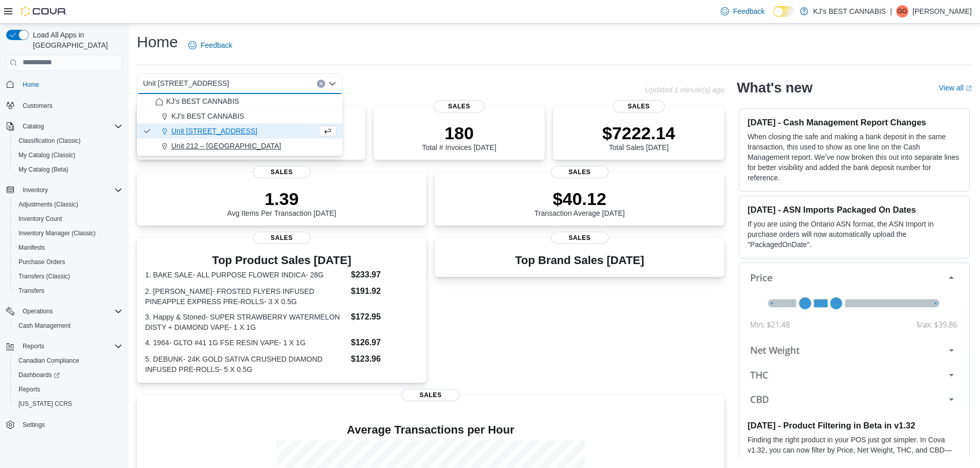 The height and width of the screenshot is (468, 980). Describe the element at coordinates (240, 116) in the screenshot. I see `button: KJ's BEST CANNABIS` at that location.